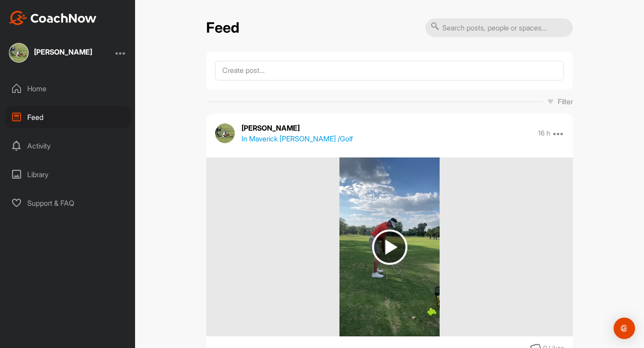  Describe the element at coordinates (68, 117) in the screenshot. I see `div: Feed` at that location.